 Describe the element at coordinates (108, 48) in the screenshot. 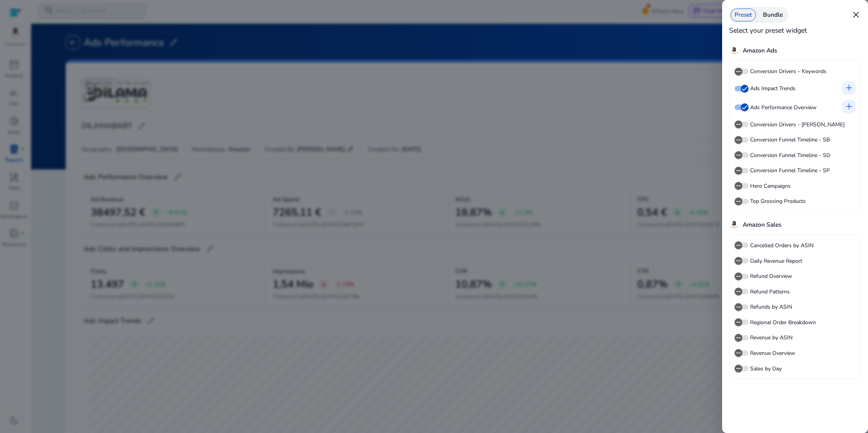

I see `div: Keyword (traffico)` at that location.